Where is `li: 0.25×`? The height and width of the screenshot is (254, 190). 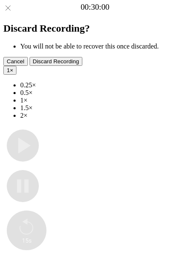
li: 0.25× is located at coordinates (103, 85).